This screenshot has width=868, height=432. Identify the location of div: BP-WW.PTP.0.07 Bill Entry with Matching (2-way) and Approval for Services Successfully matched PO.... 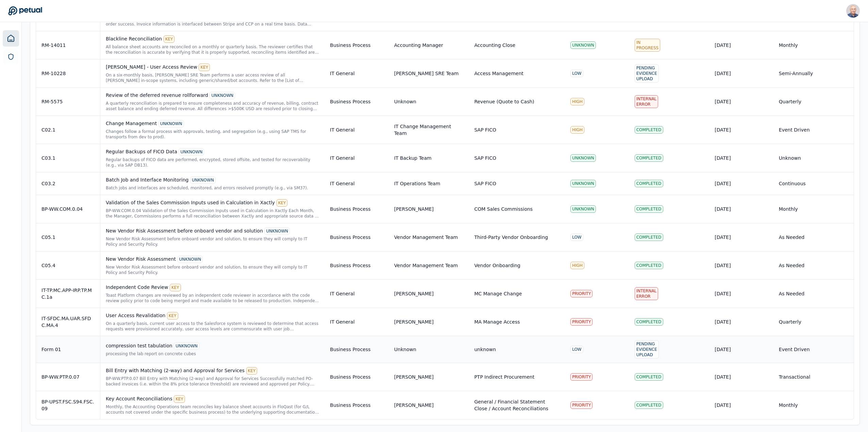
(212, 381).